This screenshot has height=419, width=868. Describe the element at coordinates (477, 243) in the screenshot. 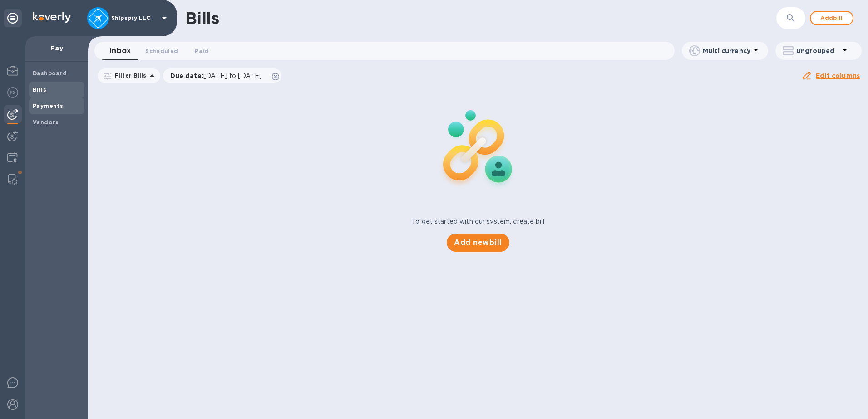

I see `span: Add new bill` at that location.